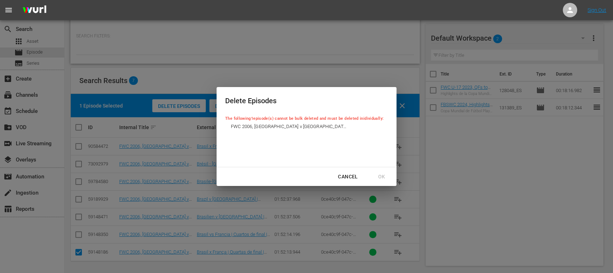 The height and width of the screenshot is (273, 613). What do you see at coordinates (9, 10) in the screenshot?
I see `span: menu` at bounding box center [9, 10].